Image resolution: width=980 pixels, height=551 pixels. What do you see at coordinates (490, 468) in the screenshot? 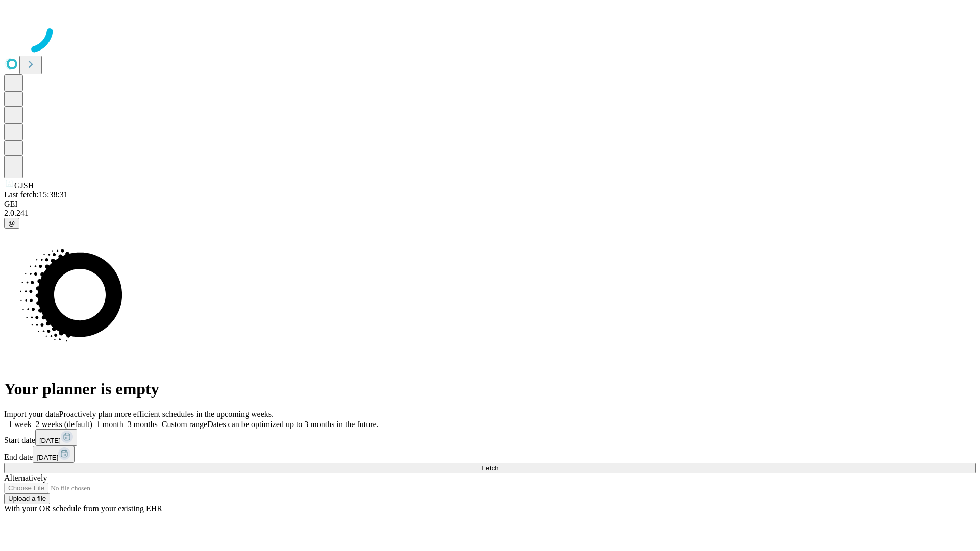
I see `button: Fetch` at bounding box center [490, 468].